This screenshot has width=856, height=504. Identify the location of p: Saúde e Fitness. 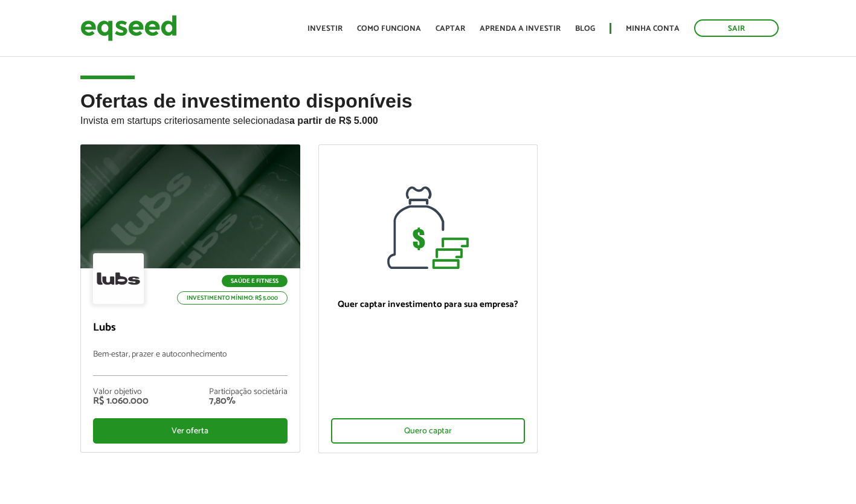
(255, 281).